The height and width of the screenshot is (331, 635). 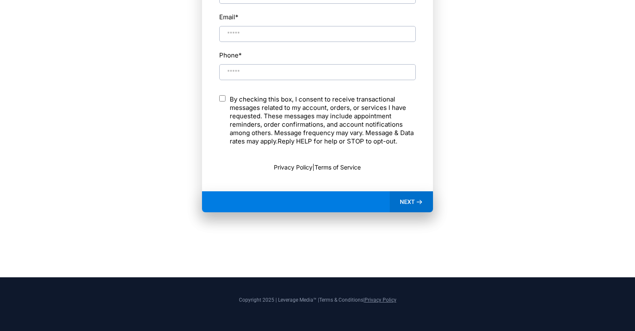 What do you see at coordinates (341, 300) in the screenshot?
I see `a: Terms & Conditions` at bounding box center [341, 300].